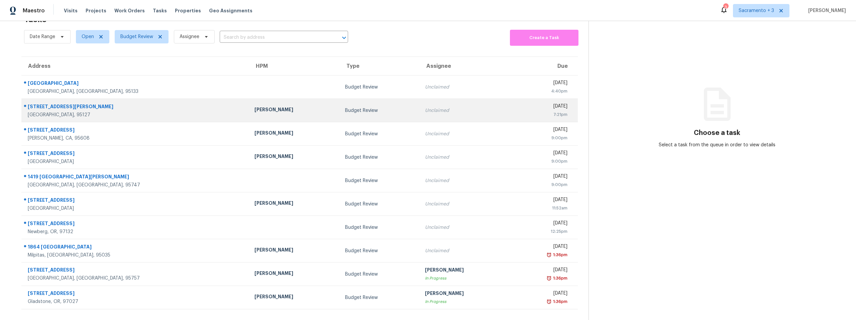  I want to click on button: Create a Task, so click(544, 38).